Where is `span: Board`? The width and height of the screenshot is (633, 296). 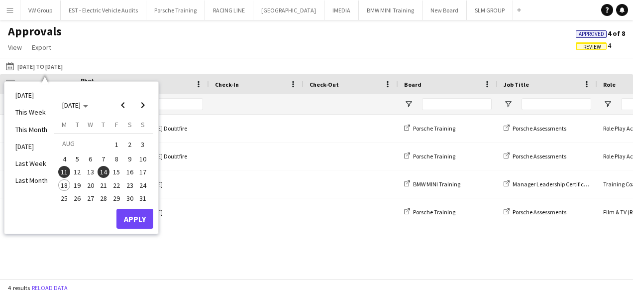 span: Board is located at coordinates (413, 84).